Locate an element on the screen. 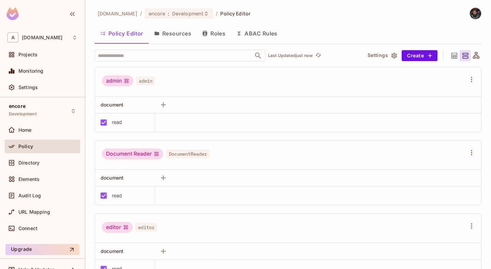 This screenshot has height=269, width=491. button: Create is located at coordinates (419, 56).